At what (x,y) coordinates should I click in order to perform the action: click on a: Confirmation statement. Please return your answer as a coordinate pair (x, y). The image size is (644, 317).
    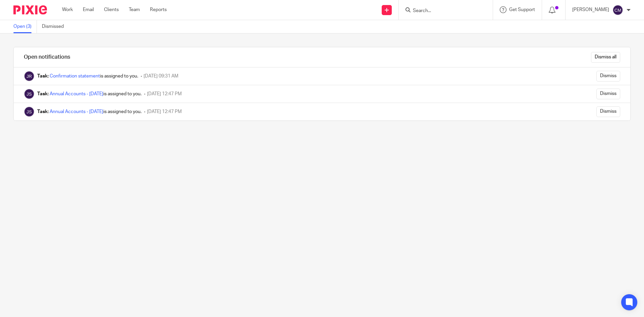
    Looking at the image, I should click on (75, 76).